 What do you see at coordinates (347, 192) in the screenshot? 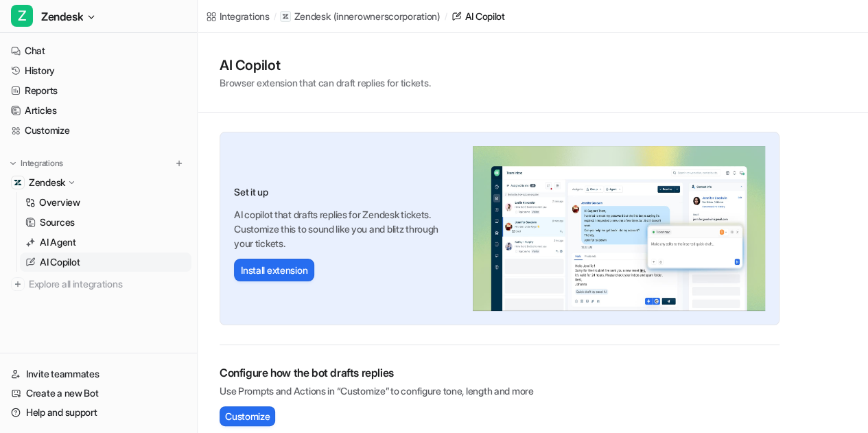
I see `h3: Set it up` at bounding box center [347, 192].